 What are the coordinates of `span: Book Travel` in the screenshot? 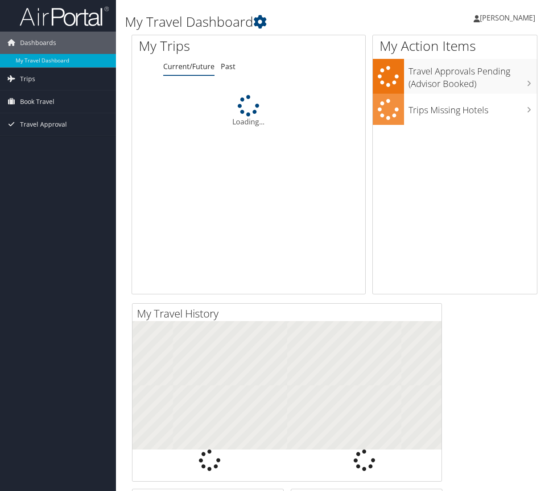 It's located at (37, 102).